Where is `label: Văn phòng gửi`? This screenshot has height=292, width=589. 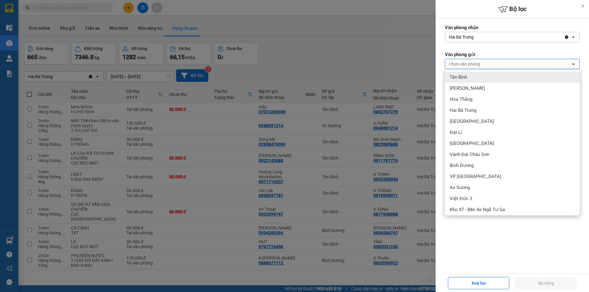 label: Văn phòng gửi is located at coordinates (512, 55).